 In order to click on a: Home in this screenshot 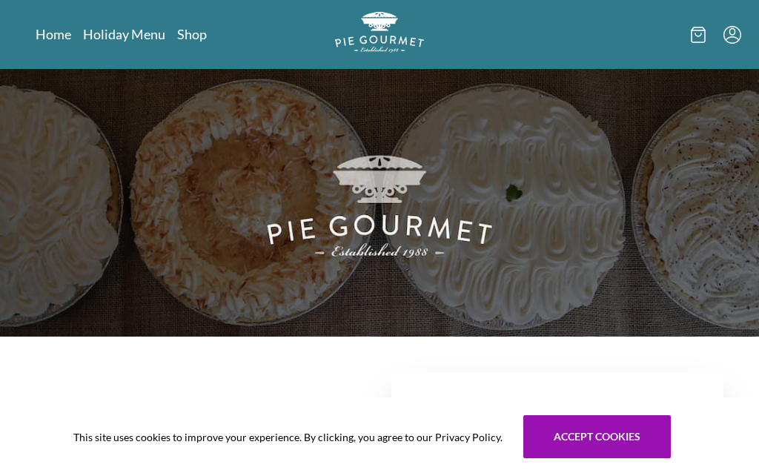, I will do `click(53, 34)`.